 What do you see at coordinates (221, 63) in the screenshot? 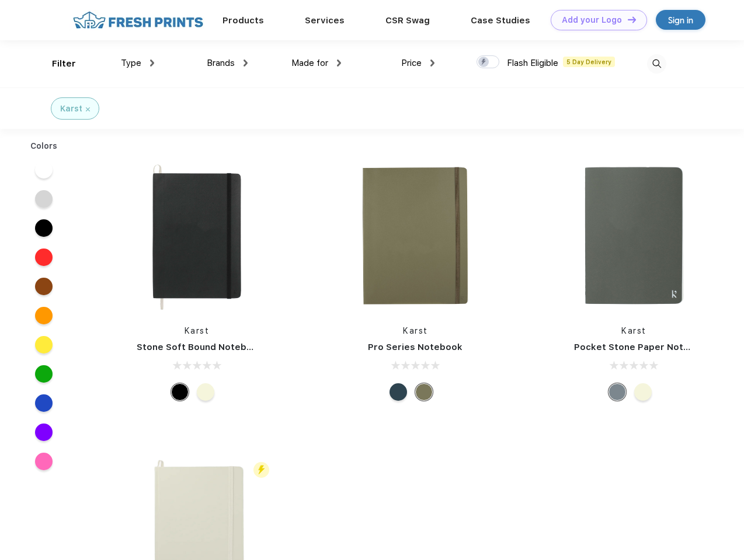
I see `span: Brands` at bounding box center [221, 63].